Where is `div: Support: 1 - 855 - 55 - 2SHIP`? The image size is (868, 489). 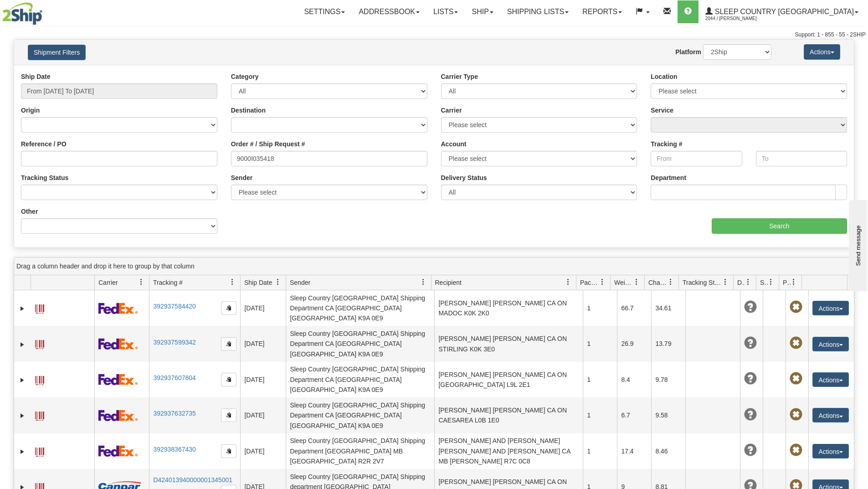 div: Support: 1 - 855 - 55 - 2SHIP is located at coordinates (434, 35).